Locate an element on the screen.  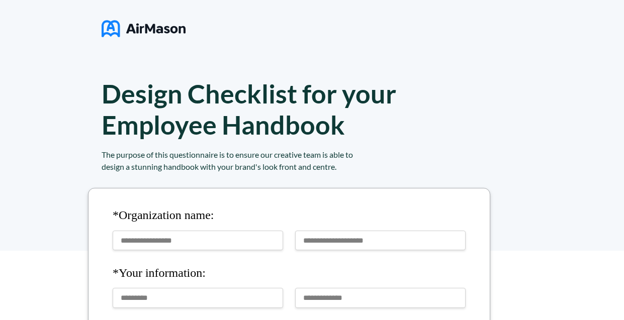
h4: *Your information: is located at coordinates (289, 273).